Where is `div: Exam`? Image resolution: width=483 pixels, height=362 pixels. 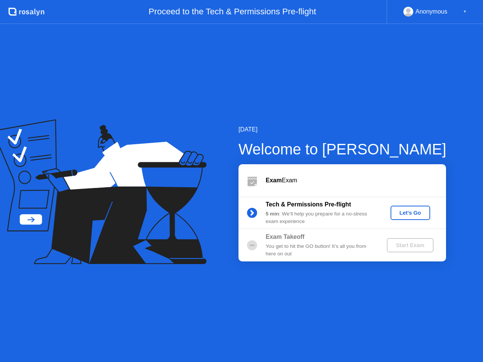 div: Exam is located at coordinates (356, 181).